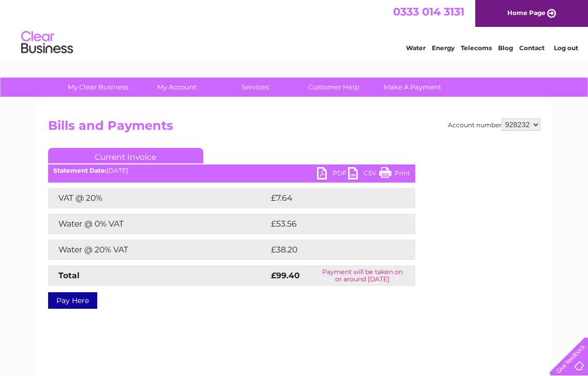 The height and width of the screenshot is (376, 588). What do you see at coordinates (98, 87) in the screenshot?
I see `a: My Clear Business` at bounding box center [98, 87].